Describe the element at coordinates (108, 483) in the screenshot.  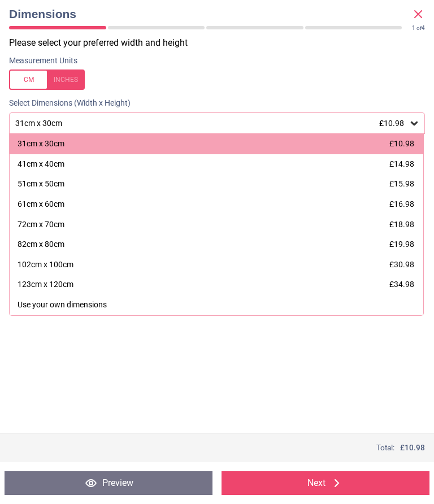
I see `button: Preview` at that location.